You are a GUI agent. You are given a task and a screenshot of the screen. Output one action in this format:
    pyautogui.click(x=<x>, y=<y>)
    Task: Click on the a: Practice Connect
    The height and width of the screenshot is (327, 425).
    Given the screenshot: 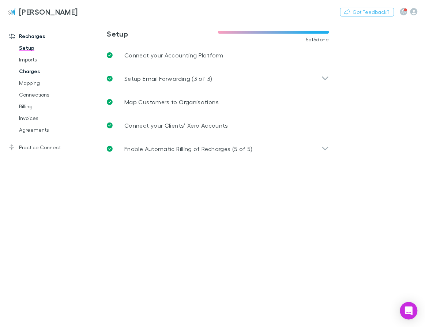 What is the action you would take?
    pyautogui.click(x=47, y=148)
    